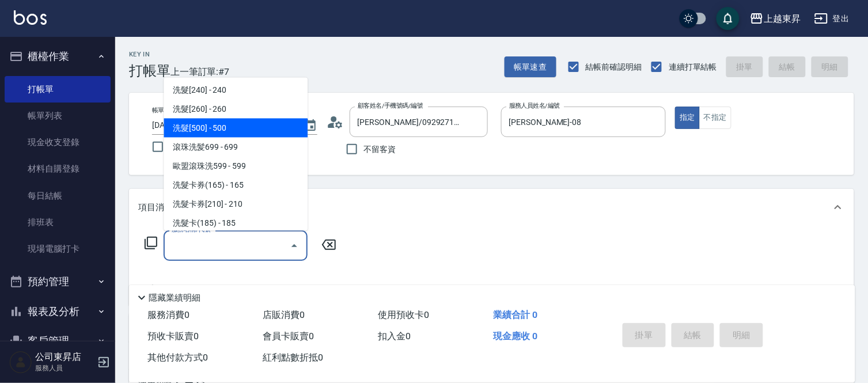 The width and height of the screenshot is (868, 383). I want to click on button: 客戶管理, so click(58, 341).